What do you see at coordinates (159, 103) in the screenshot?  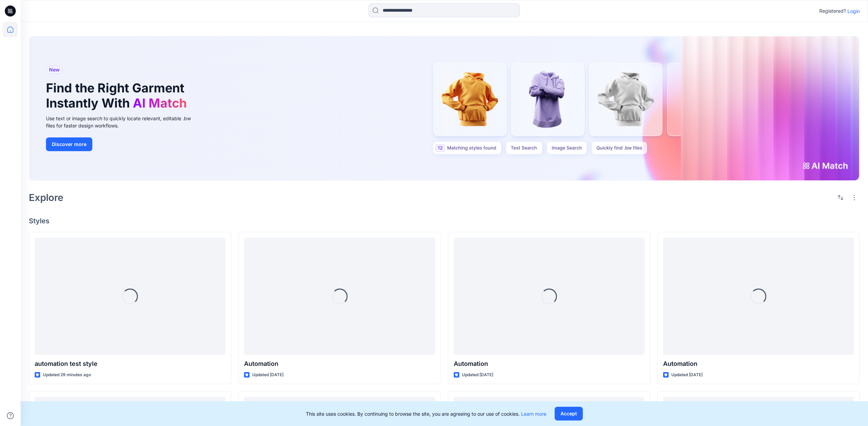 I see `span: AI Match` at bounding box center [159, 103].